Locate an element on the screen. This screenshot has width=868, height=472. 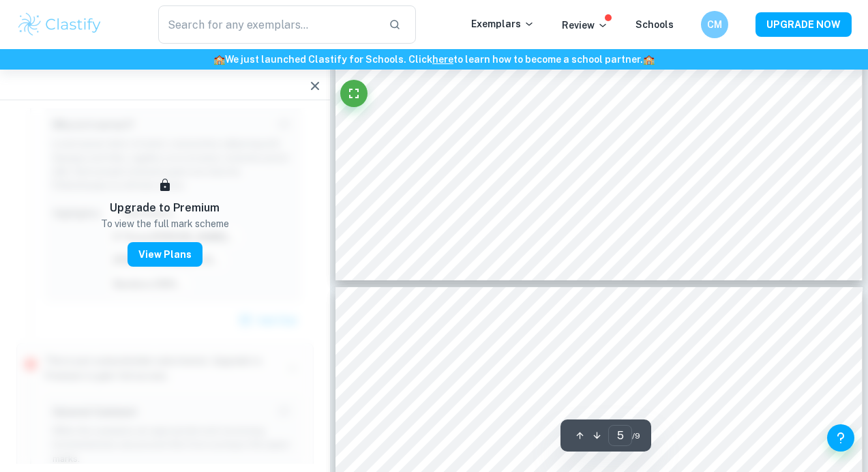
button: Fullscreen is located at coordinates (354, 93).